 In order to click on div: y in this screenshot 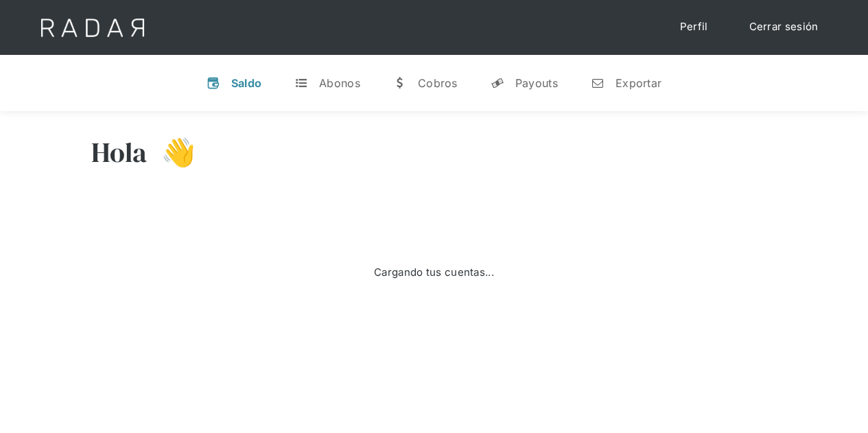, I will do `click(497, 83)`.